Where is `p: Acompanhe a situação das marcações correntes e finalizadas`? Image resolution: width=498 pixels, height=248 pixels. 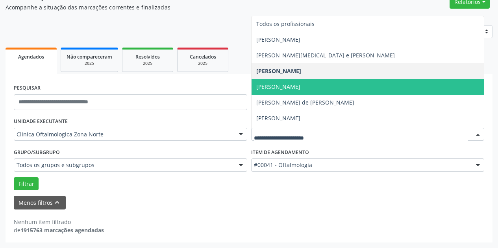
p: Acompanhe a situação das marcações correntes e finalizadas is located at coordinates (176, 7).